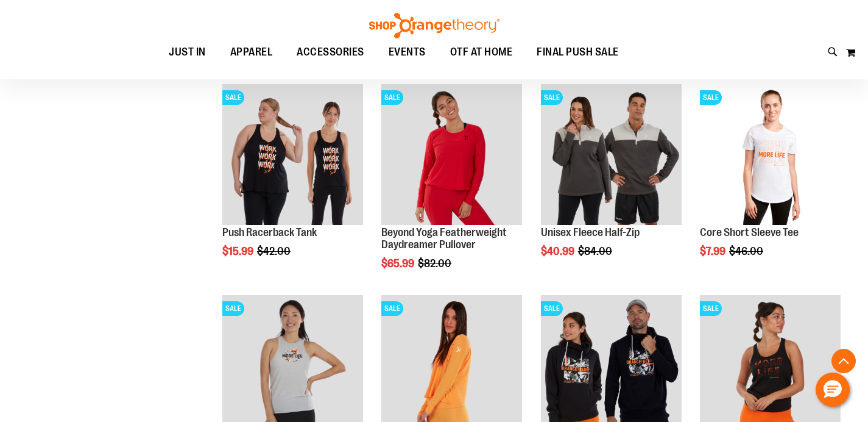 This screenshot has height=422, width=868. What do you see at coordinates (590, 232) in the screenshot?
I see `a: Unisex Fleece Half-Zip` at bounding box center [590, 232].